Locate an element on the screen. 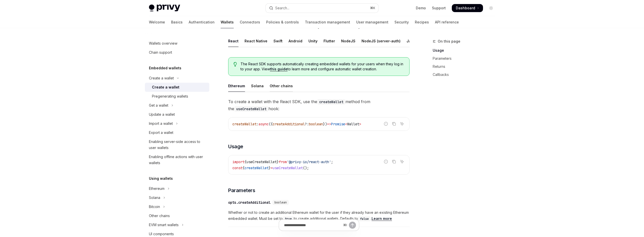  a: Returns is located at coordinates (466, 66).